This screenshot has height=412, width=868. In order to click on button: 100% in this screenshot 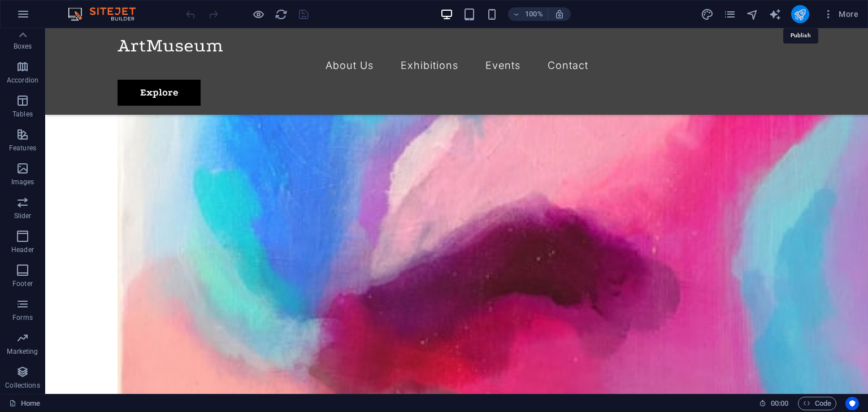, I will do `click(528, 14)`.